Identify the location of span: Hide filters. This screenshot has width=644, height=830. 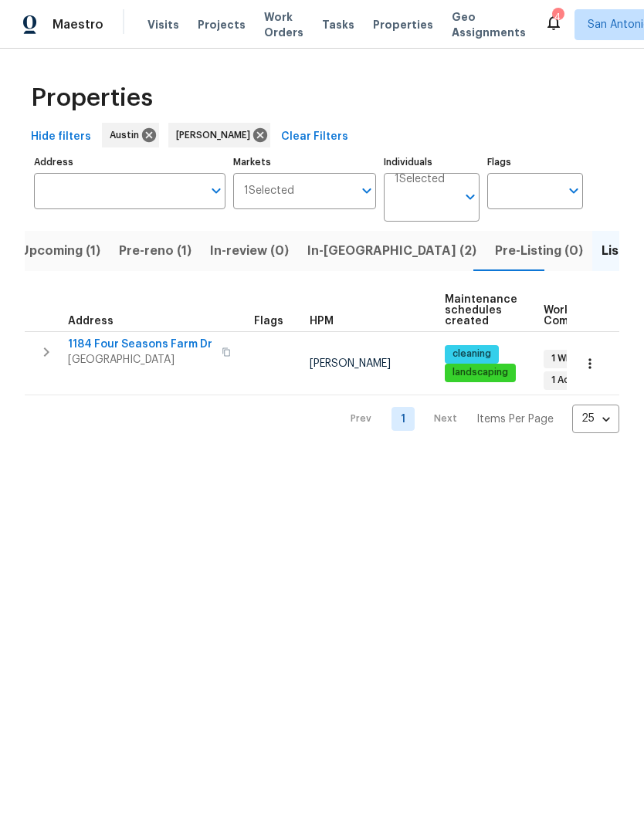
(61, 137).